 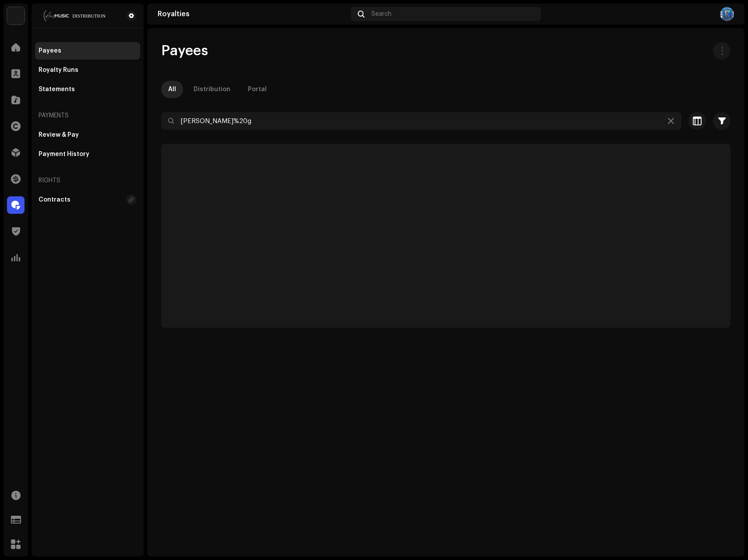 What do you see at coordinates (56, 90) in the screenshot?
I see `div: Statements` at bounding box center [56, 90].